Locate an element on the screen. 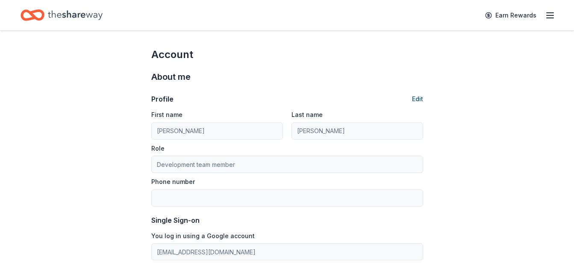 This screenshot has width=574, height=274. button: Edit is located at coordinates (417, 99).